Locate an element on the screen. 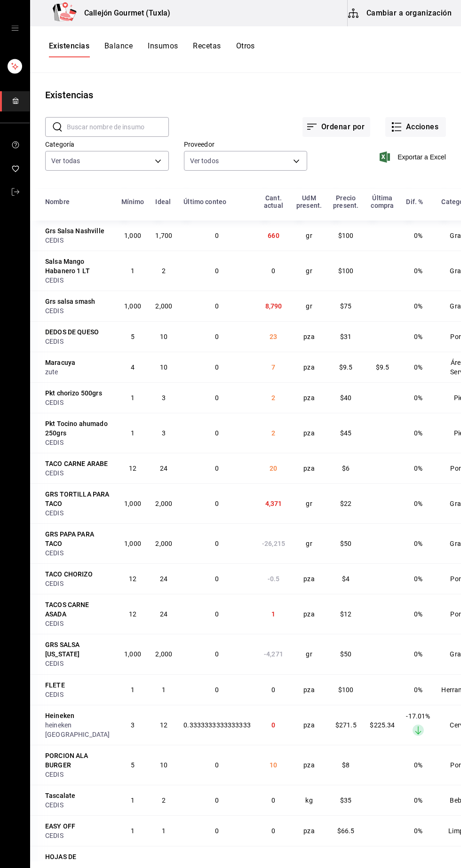 This screenshot has height=868, width=461. span: 3 is located at coordinates (164, 398).